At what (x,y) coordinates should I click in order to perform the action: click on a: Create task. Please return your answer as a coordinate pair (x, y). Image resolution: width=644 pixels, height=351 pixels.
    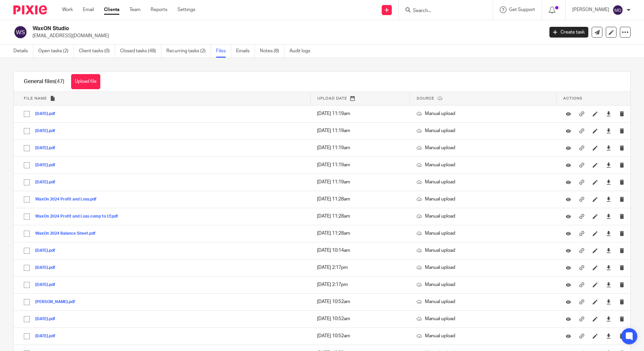
    Looking at the image, I should click on (569, 32).